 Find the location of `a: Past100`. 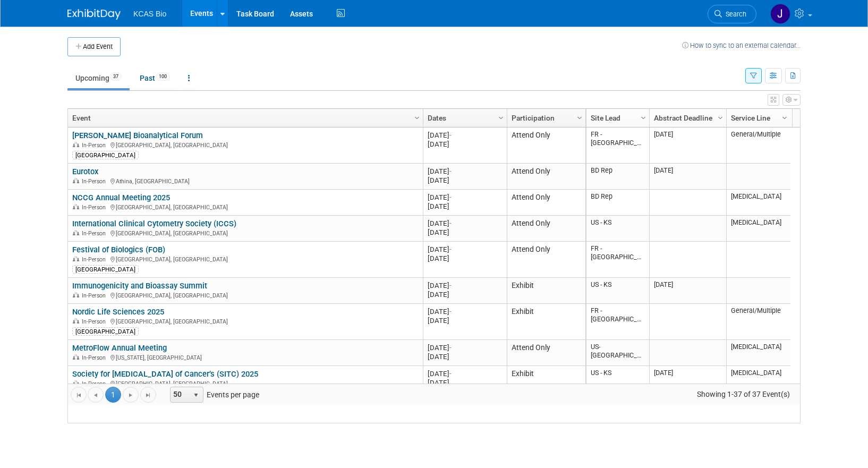

a: Past100 is located at coordinates (155, 78).